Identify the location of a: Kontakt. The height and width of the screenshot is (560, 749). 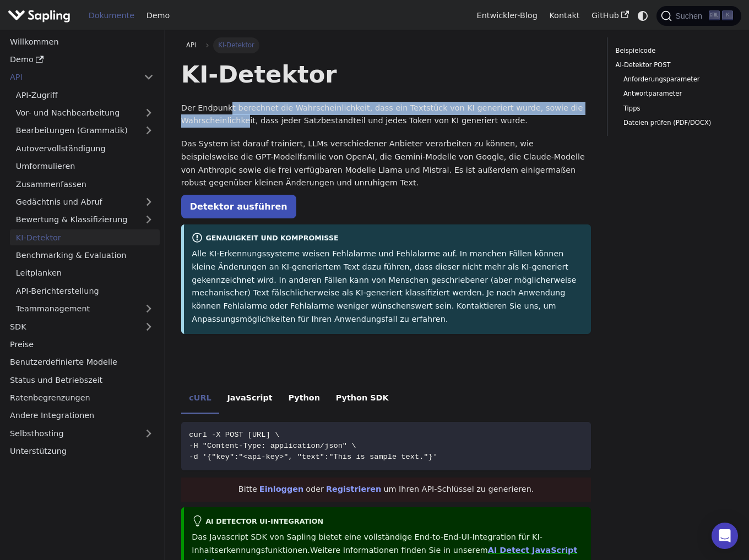
(564, 15).